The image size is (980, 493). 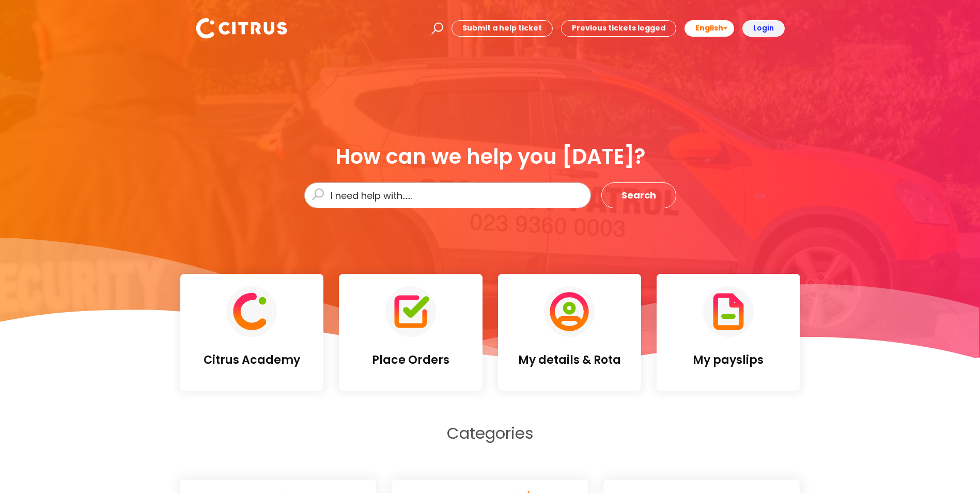 What do you see at coordinates (639, 195) in the screenshot?
I see `button: Search` at bounding box center [639, 195].